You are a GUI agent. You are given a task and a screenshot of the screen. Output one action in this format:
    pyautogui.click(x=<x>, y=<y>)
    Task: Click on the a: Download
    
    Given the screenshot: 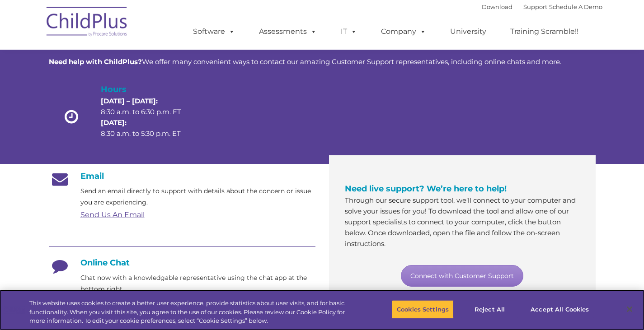 What is the action you would take?
    pyautogui.click(x=497, y=7)
    